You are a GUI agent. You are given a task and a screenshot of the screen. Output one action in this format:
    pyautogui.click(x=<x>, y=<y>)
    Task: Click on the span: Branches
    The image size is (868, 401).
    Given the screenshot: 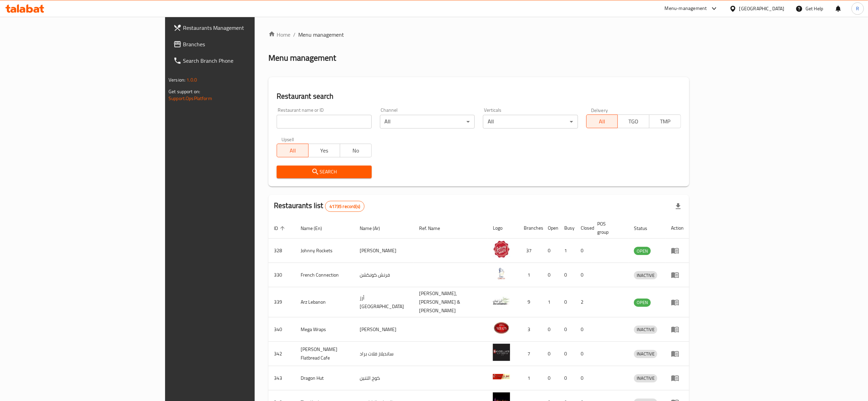 What is the action you would take?
    pyautogui.click(x=243, y=44)
    